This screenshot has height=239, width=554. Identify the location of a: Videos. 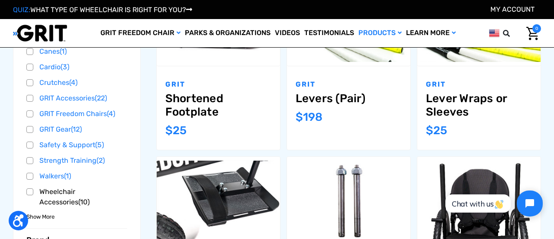
(288, 33).